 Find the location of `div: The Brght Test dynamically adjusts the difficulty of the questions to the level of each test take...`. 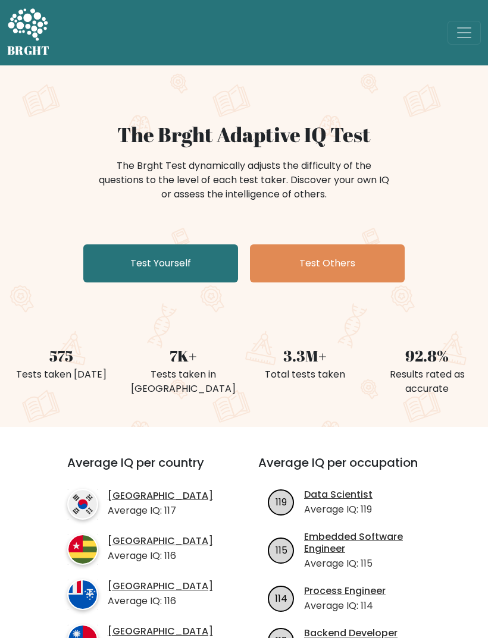

div: The Brght Test dynamically adjusts the difficulty of the questions to the level of each test take... is located at coordinates (244, 180).